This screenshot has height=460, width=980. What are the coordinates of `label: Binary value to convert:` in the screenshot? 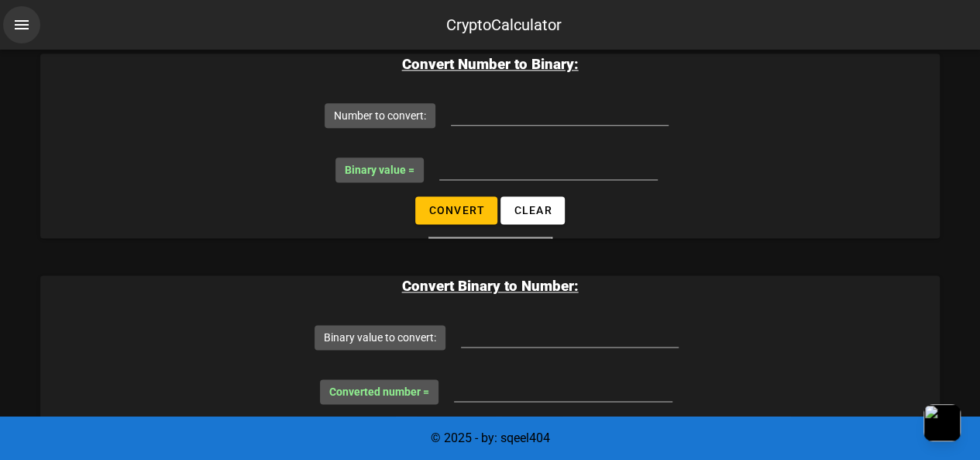 It's located at (379, 337).